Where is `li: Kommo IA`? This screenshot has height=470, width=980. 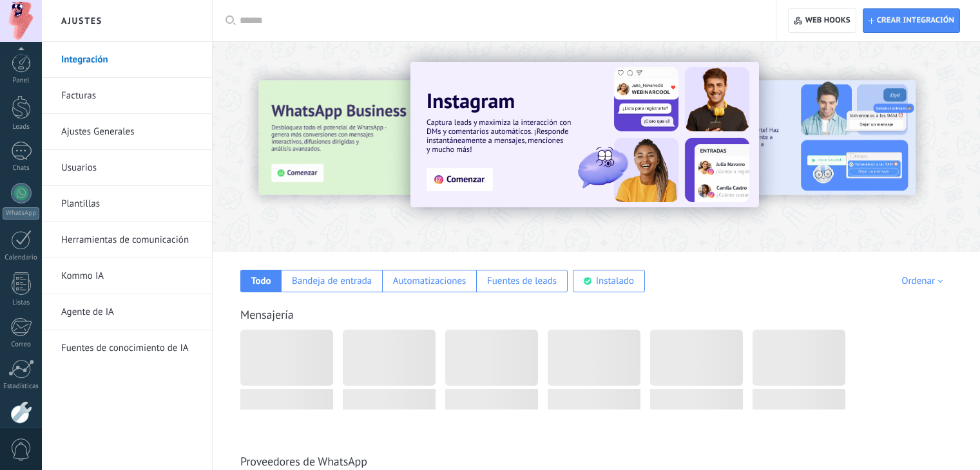 li: Kommo IA is located at coordinates (127, 276).